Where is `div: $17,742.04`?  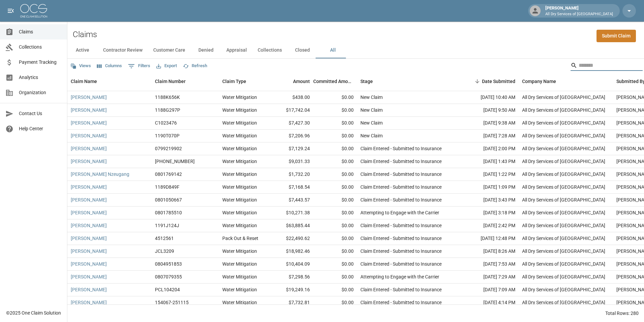 div: $17,742.04 is located at coordinates (291, 110).